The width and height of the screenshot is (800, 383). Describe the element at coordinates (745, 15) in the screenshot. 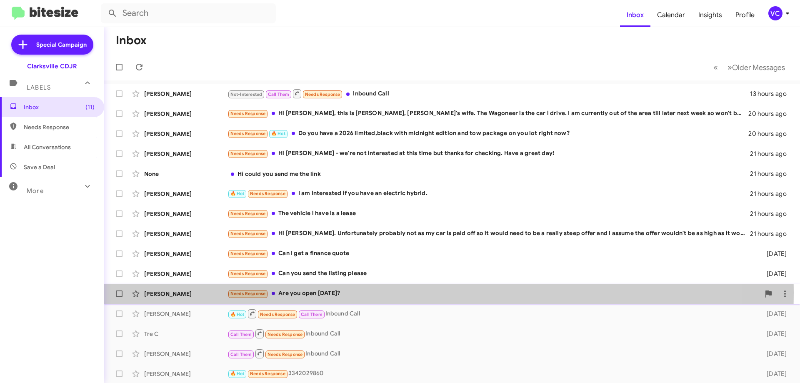

I see `a: Profile` at that location.